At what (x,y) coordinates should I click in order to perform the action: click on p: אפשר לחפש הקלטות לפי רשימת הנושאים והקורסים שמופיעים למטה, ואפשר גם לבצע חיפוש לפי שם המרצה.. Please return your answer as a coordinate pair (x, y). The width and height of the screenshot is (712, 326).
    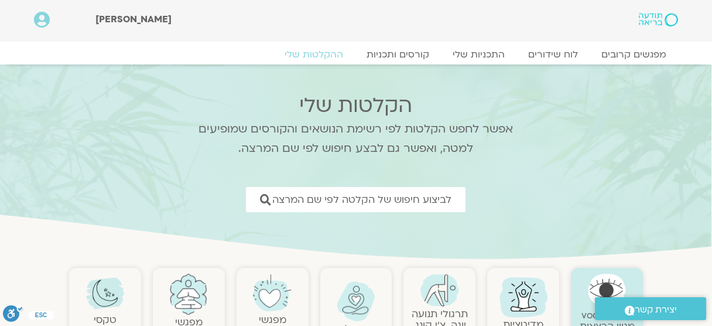
    Looking at the image, I should click on (356, 139).